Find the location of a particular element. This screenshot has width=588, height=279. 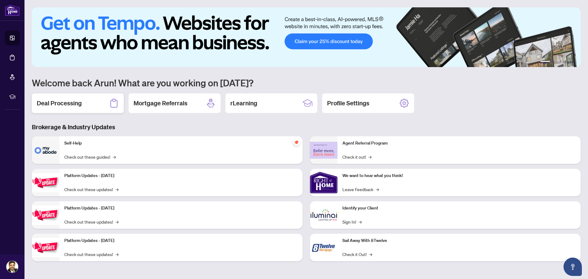

h2: Mortgage Referrals is located at coordinates (160, 103).